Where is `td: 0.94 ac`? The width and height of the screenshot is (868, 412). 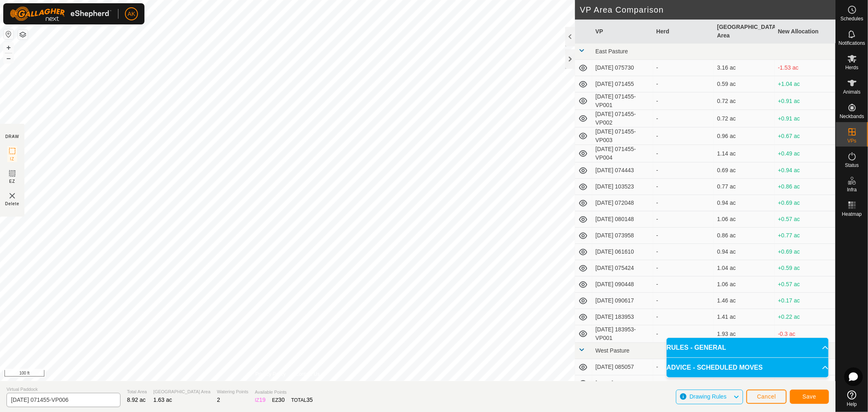 td: 0.94 ac is located at coordinates (744, 203).